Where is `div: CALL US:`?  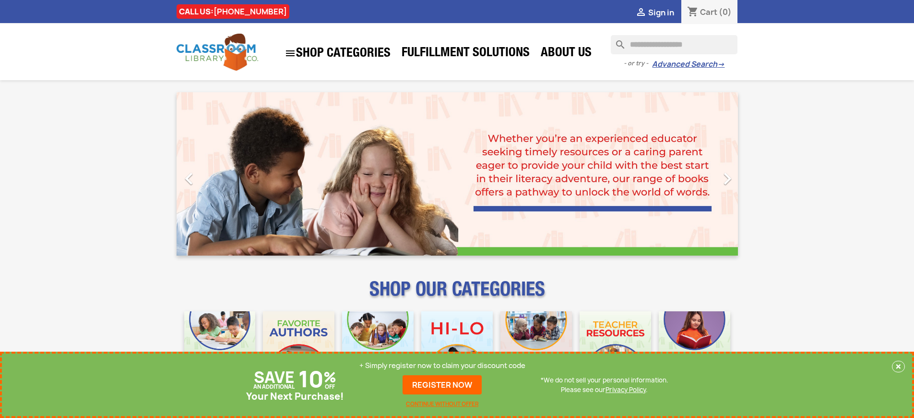 div: CALL US: is located at coordinates (233, 12).